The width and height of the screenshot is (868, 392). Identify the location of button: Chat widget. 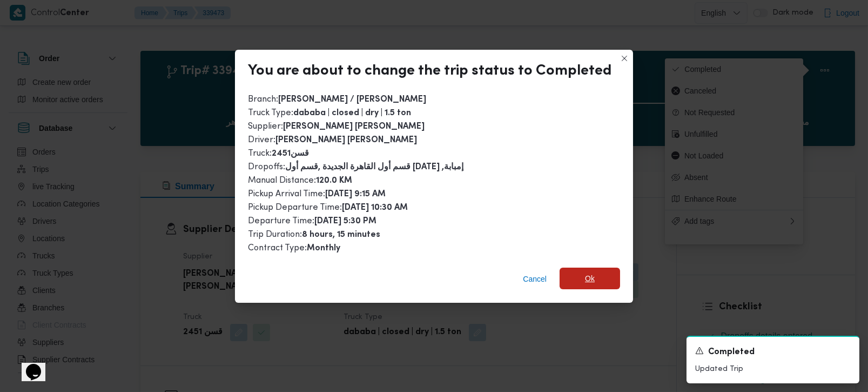
(23, 23).